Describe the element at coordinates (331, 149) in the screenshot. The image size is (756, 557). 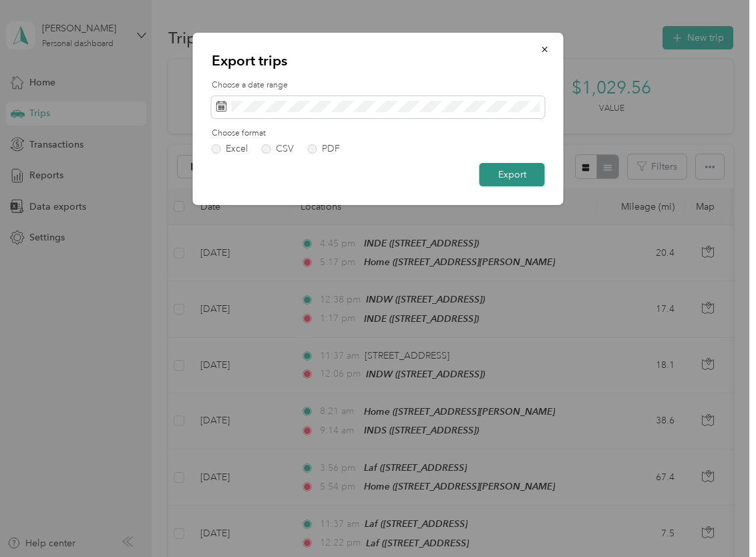
I see `div: PDF` at that location.